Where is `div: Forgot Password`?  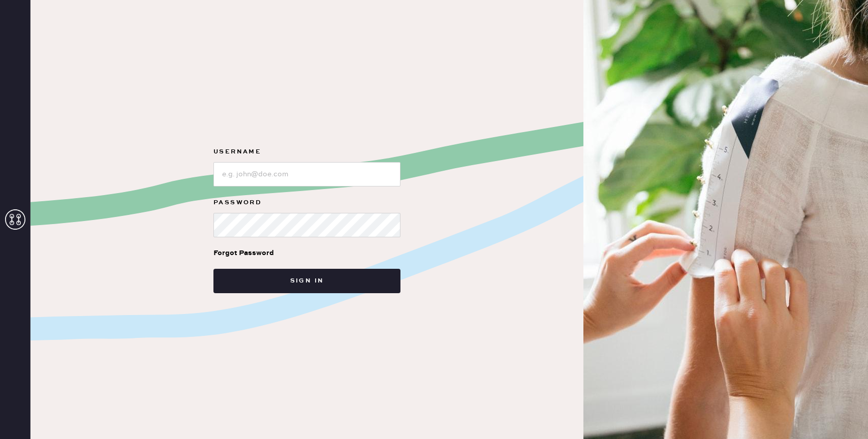
div: Forgot Password is located at coordinates (244, 253).